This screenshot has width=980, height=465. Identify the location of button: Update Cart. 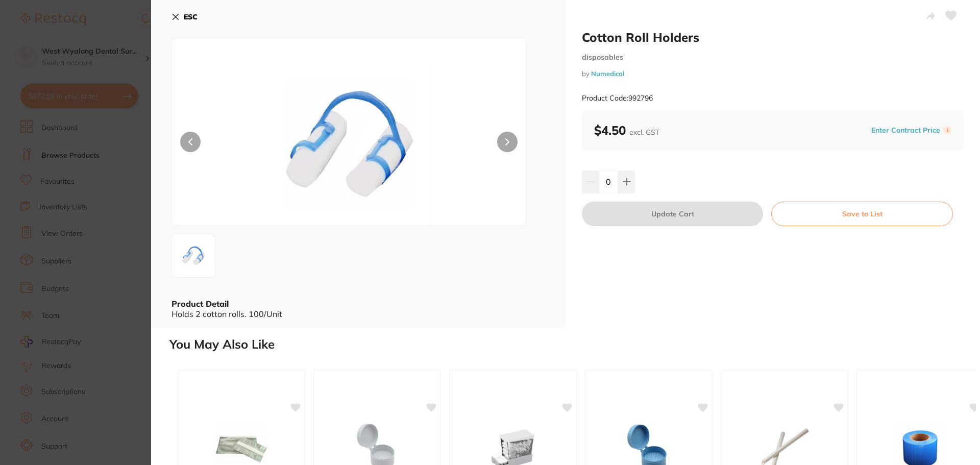
(672, 214).